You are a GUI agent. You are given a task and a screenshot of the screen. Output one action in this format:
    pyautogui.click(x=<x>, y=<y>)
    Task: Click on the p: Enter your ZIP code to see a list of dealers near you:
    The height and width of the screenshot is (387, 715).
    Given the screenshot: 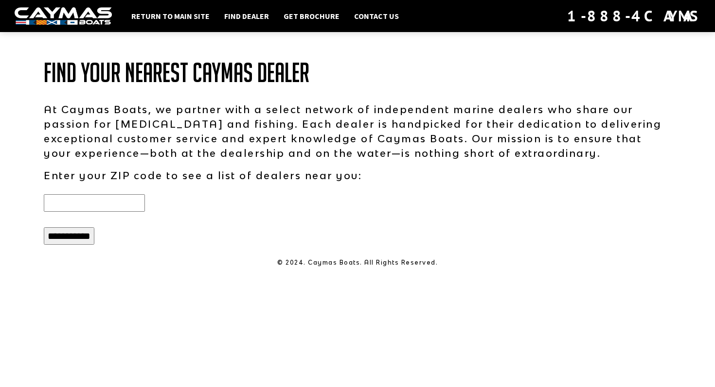 What is the action you would take?
    pyautogui.click(x=357, y=176)
    